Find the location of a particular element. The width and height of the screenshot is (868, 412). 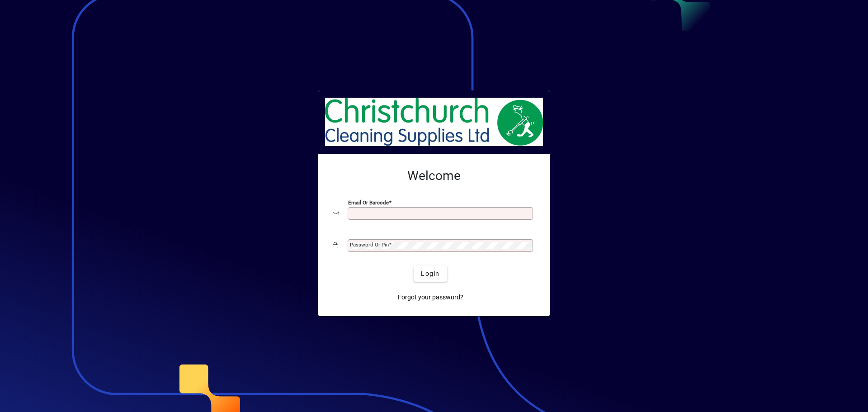

span: Forgot your password? is located at coordinates (430, 297).